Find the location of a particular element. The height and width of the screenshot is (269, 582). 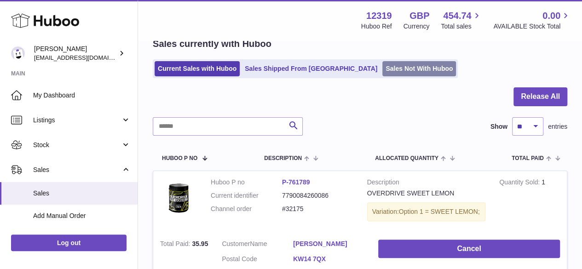

span: My Dashboard is located at coordinates (82, 95).